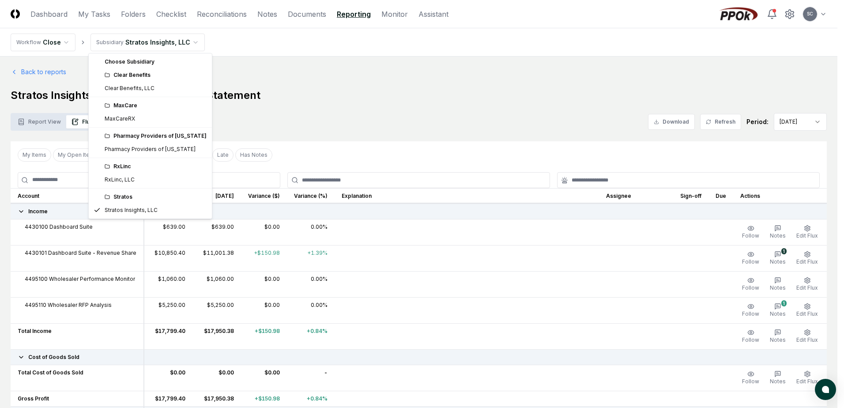 This screenshot has width=844, height=408. I want to click on div: Choose Subsidiary, so click(150, 62).